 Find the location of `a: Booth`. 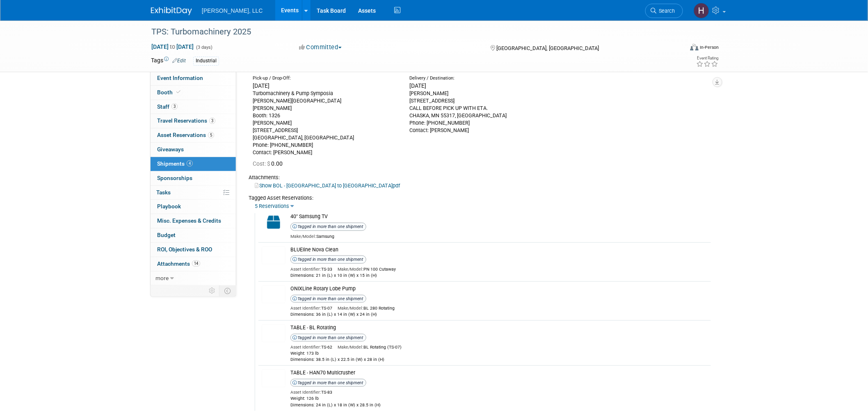

a: Booth is located at coordinates (193, 93).